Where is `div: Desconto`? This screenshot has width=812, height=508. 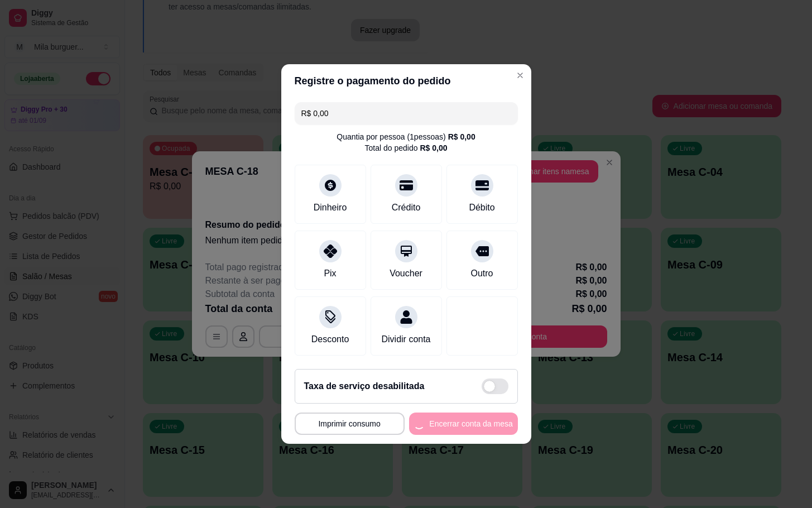
div: Desconto is located at coordinates (330, 340).